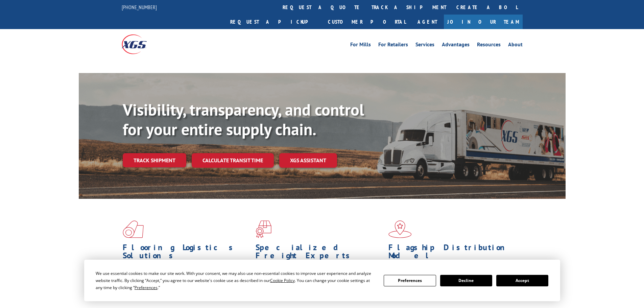 The height and width of the screenshot is (308, 644). What do you see at coordinates (320, 254) in the screenshot?
I see `h1: Specialized Freight Experts` at bounding box center [320, 254].